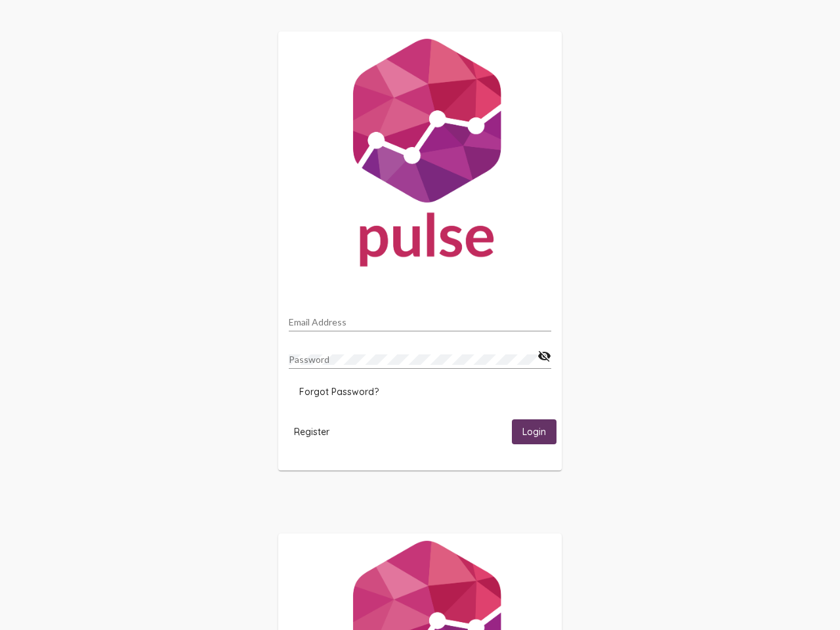  I want to click on img: Pulse For Good Logo, so click(420, 155).